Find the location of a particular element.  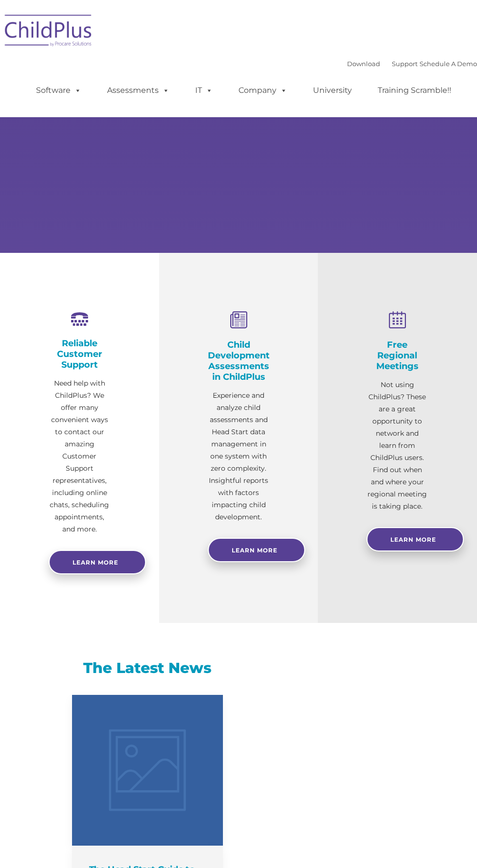

p: Need help with ChildPlus? We offer many convenient ways to contact our amazing Customer Support r... is located at coordinates (80, 456).